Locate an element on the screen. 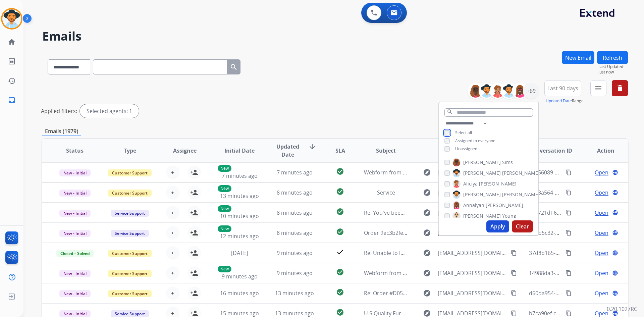 The width and height of the screenshot is (644, 317). h2: Emails is located at coordinates (335, 36).